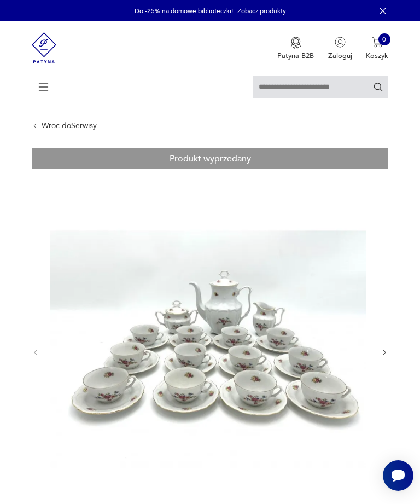 The image size is (420, 504). I want to click on img: Ikona koszyka, so click(377, 42).